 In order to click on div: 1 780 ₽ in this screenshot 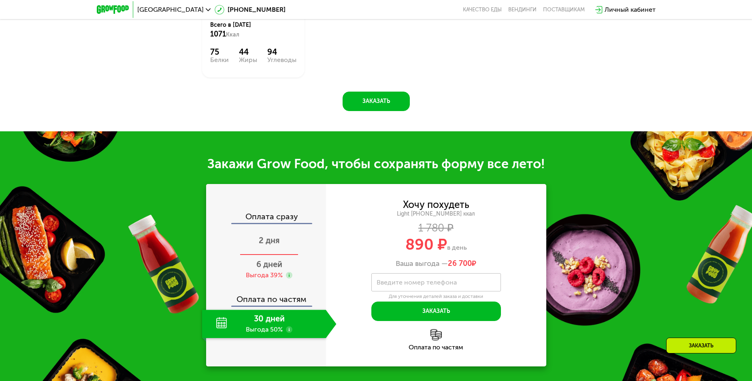, I will do `click(436, 228)`.